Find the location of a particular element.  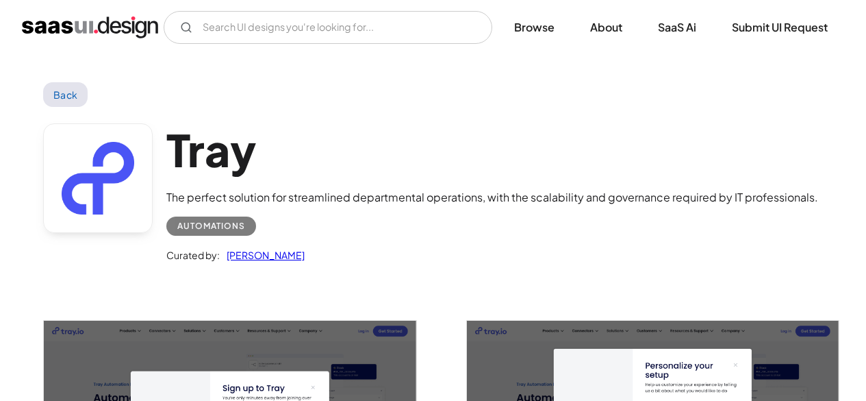

a: About is located at coordinates (606, 27).